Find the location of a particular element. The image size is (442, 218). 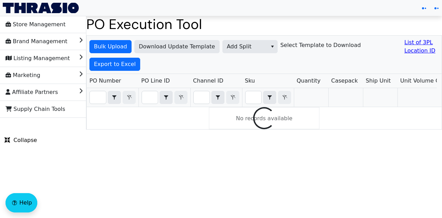

span: Store Management is located at coordinates (36, 25).